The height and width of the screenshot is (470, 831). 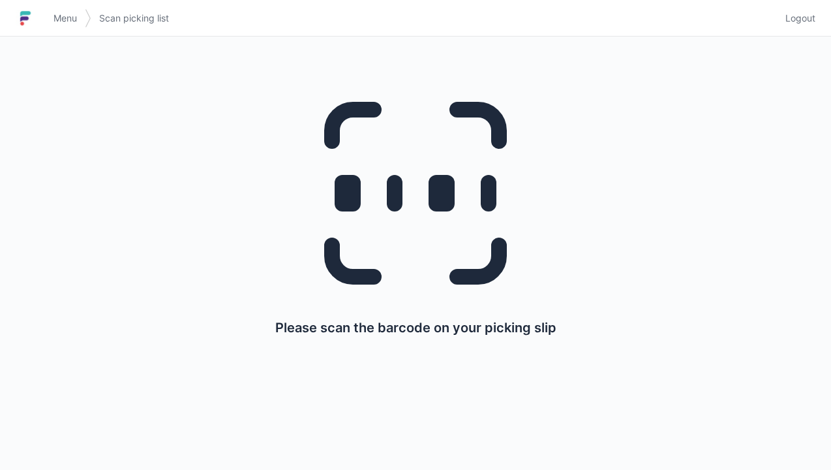 What do you see at coordinates (134, 18) in the screenshot?
I see `a: Scan picking list` at bounding box center [134, 18].